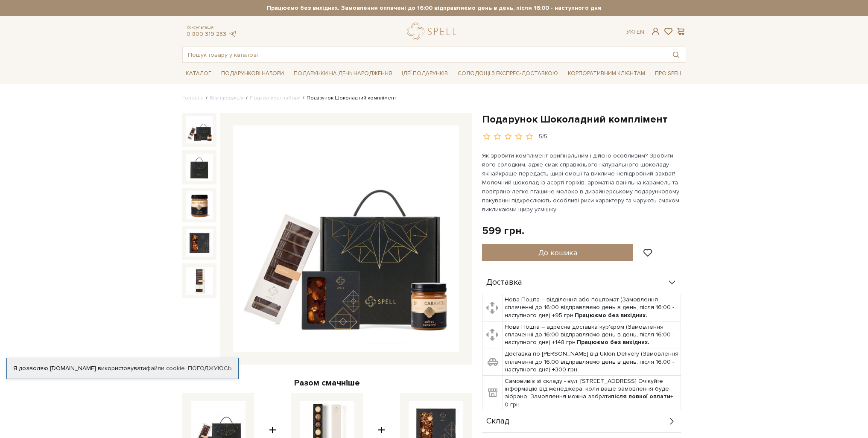 The height and width of the screenshot is (438, 868). I want to click on a: Ідеї подарунків, so click(425, 74).